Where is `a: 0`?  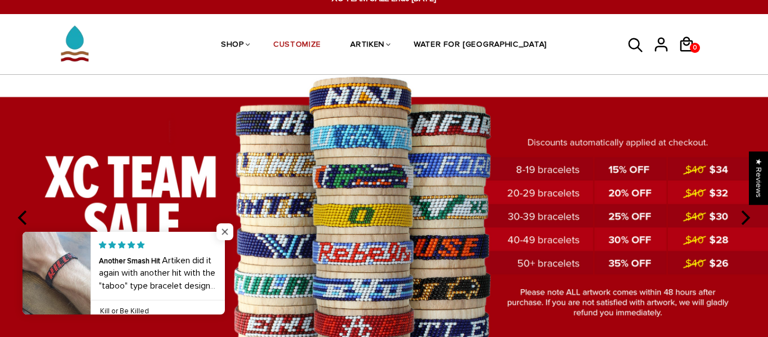 a: 0 is located at coordinates (691, 57).